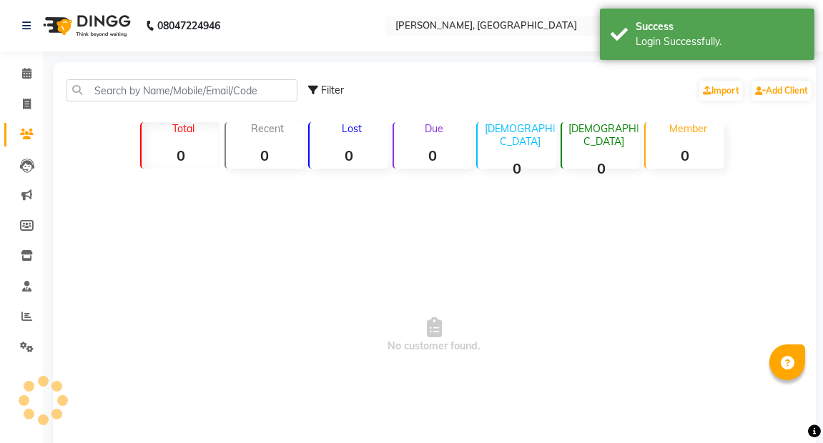 This screenshot has width=823, height=443. What do you see at coordinates (85, 26) in the screenshot?
I see `img: logo` at bounding box center [85, 26].